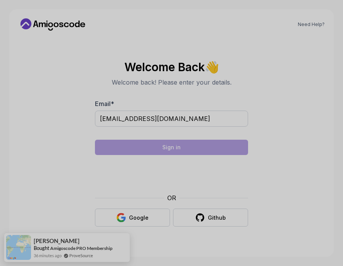 The height and width of the screenshot is (266, 343). I want to click on button: Github, so click(210, 217).